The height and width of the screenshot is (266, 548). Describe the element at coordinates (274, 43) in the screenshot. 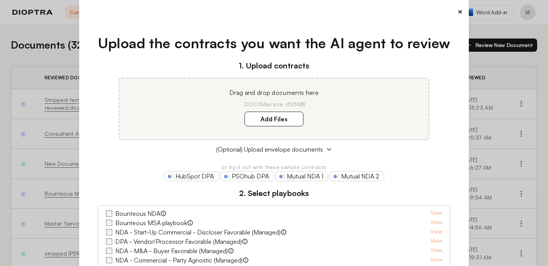

I see `h1: Upload the contracts you want the AI agent to review` at that location.